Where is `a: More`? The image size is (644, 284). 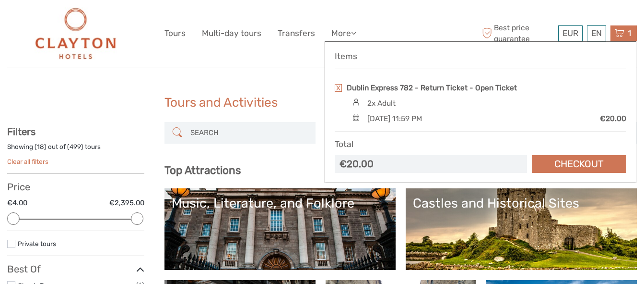 a: More is located at coordinates (344, 33).